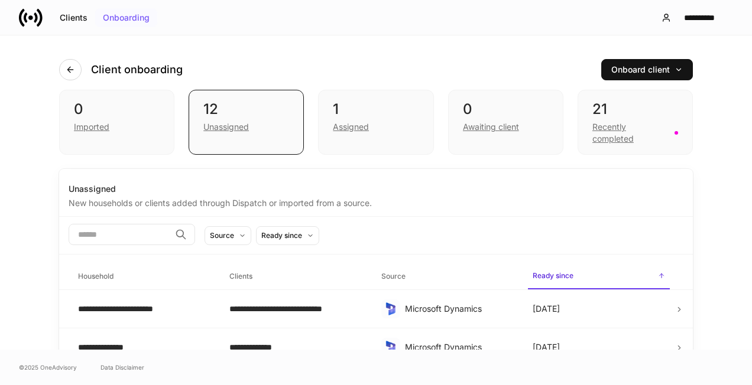 The width and height of the screenshot is (752, 385). Describe the element at coordinates (490, 127) in the screenshot. I see `div: Awaiting client` at that location.